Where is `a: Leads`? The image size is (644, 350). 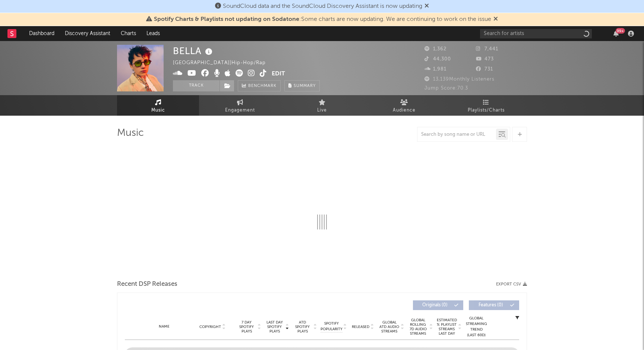
a: Leads is located at coordinates (153, 34).